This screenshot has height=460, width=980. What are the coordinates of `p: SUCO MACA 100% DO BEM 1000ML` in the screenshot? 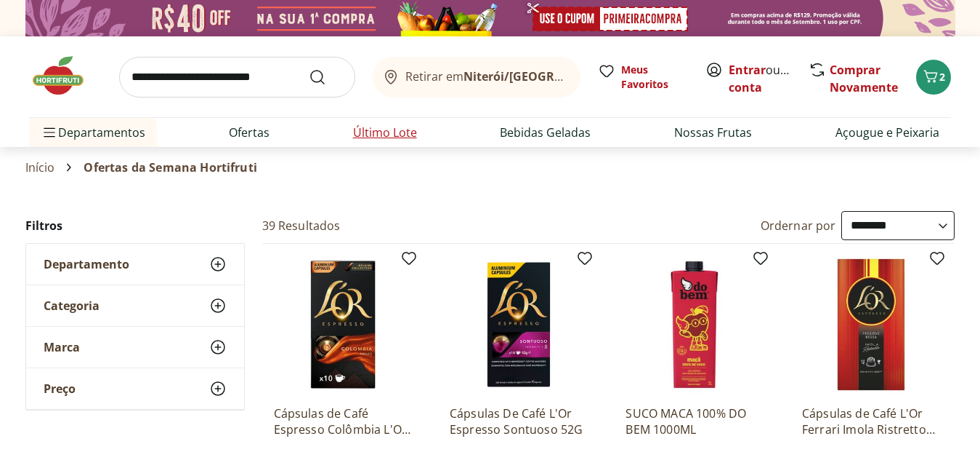 It's located at (695, 421).